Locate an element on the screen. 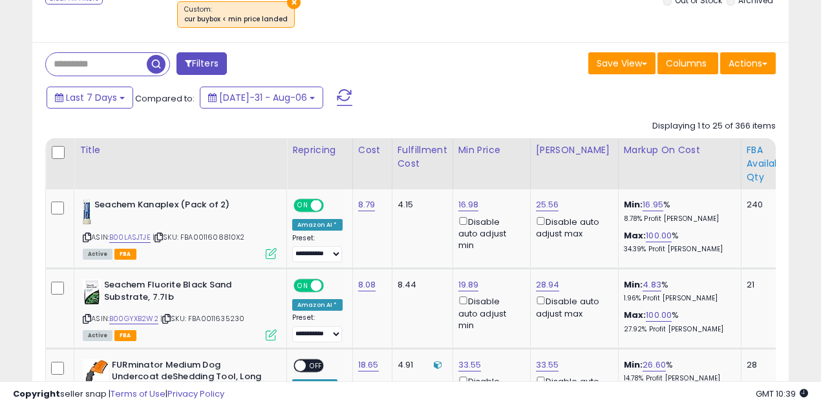 The image size is (821, 407). a: 19.89 is located at coordinates (469, 285).